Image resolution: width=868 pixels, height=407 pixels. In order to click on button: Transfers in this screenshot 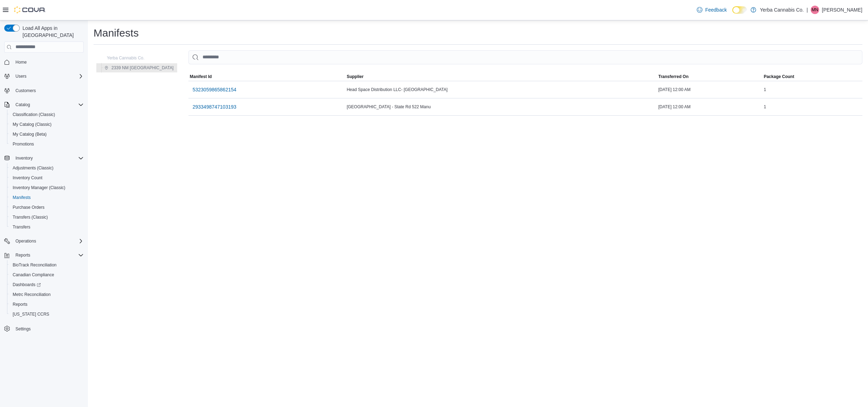, I will do `click(47, 227)`.